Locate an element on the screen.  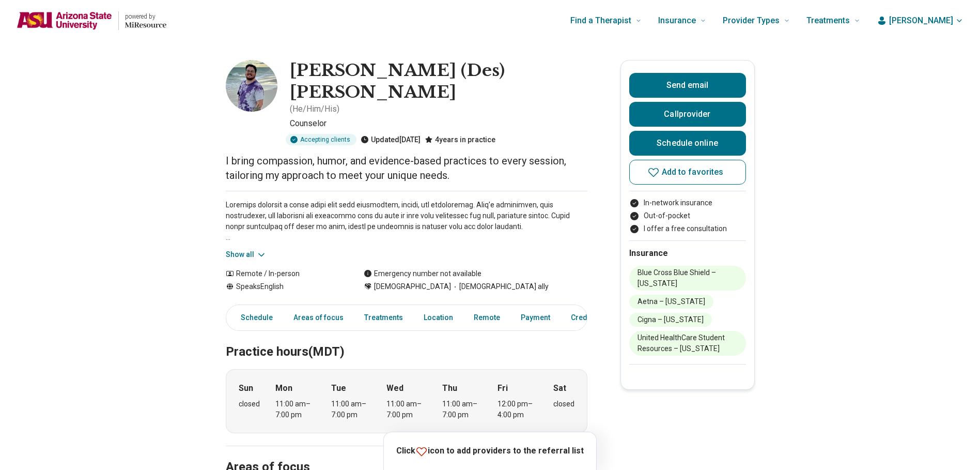
a: Areas of focus is located at coordinates (318, 317).